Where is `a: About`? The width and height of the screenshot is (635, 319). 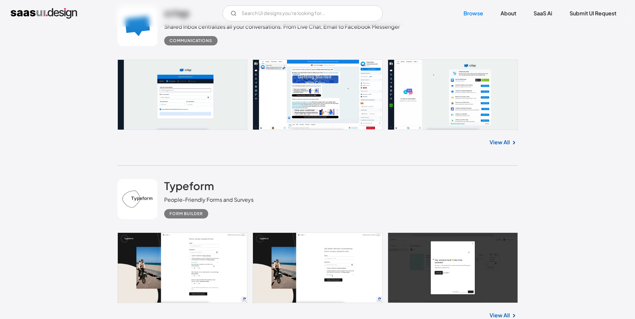 a: About is located at coordinates (508, 13).